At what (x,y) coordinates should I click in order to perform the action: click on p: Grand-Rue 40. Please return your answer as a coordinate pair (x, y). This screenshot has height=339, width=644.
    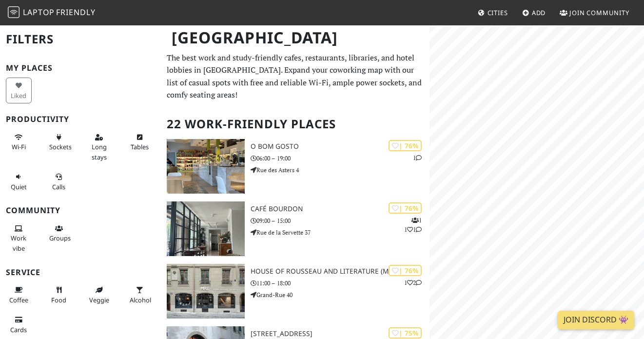
    Looking at the image, I should click on (340, 294).